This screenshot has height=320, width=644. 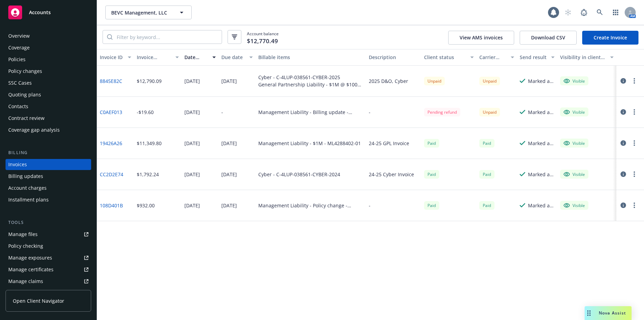 I want to click on button: Invoice amount, so click(x=158, y=58).